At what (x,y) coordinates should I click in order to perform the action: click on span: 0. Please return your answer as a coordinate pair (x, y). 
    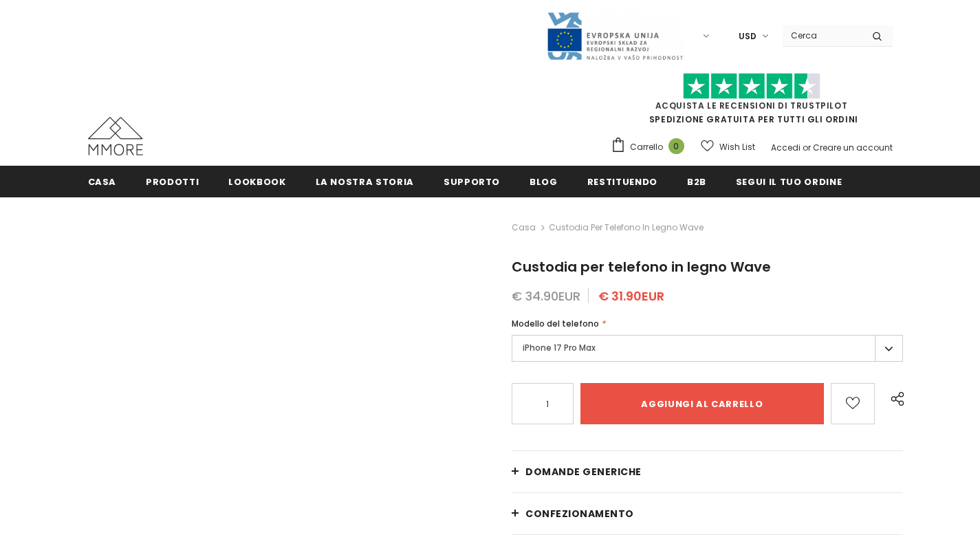
    Looking at the image, I should click on (676, 146).